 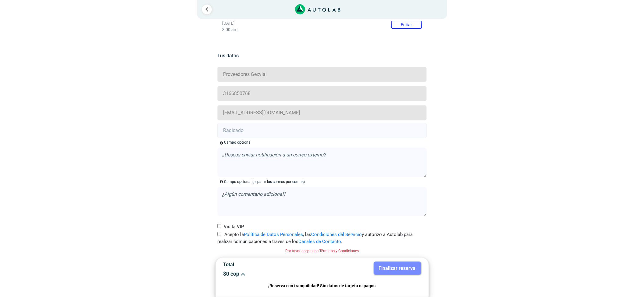 I want to click on input: Correo electrónico, so click(x=322, y=113).